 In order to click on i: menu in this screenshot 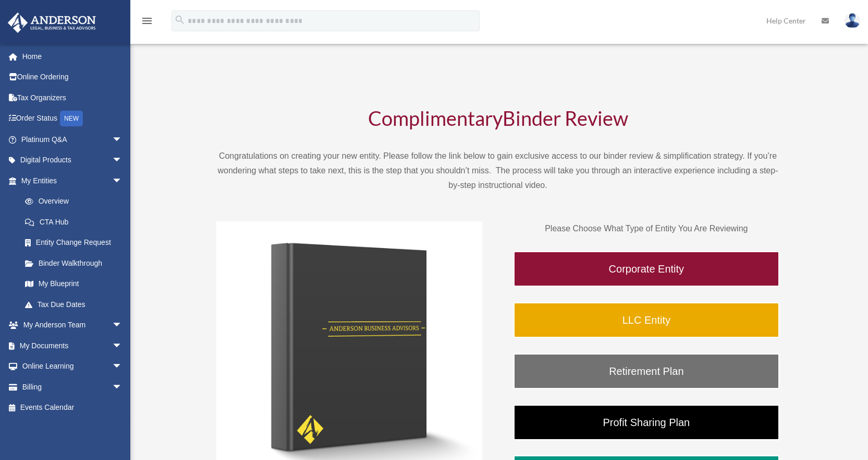, I will do `click(147, 21)`.